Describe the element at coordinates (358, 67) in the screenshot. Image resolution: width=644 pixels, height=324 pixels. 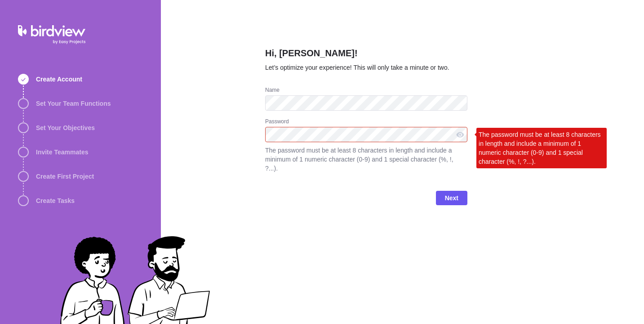
I see `span: Let’s optimize your experience! This will only take a minute or two.` at that location.